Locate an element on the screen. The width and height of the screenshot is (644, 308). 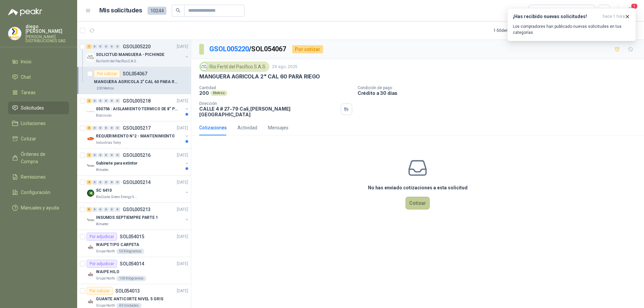
p: SOL054015 is located at coordinates (132, 237).